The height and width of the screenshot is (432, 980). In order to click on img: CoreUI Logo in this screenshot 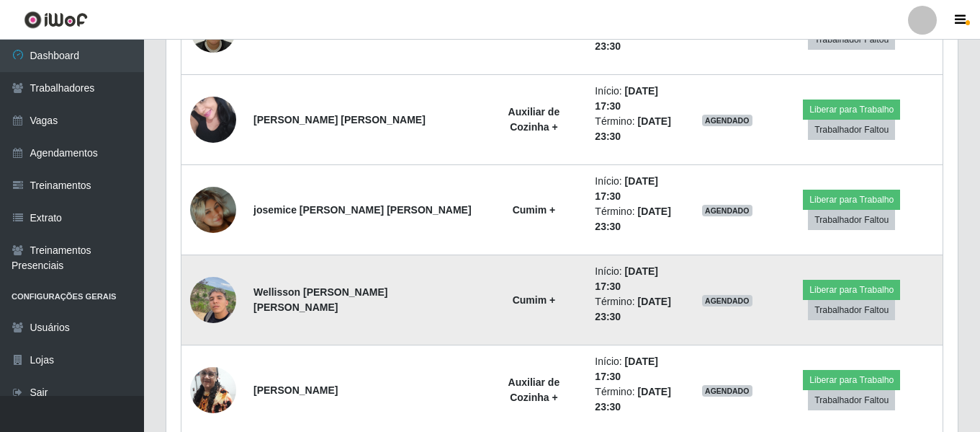, I will do `click(56, 19)`.